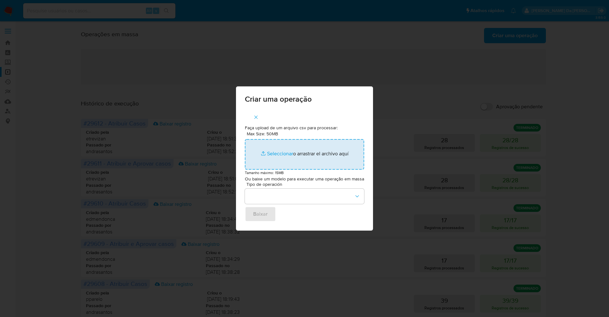 This screenshot has width=609, height=317. I want to click on span: Tipo de operación, so click(306, 184).